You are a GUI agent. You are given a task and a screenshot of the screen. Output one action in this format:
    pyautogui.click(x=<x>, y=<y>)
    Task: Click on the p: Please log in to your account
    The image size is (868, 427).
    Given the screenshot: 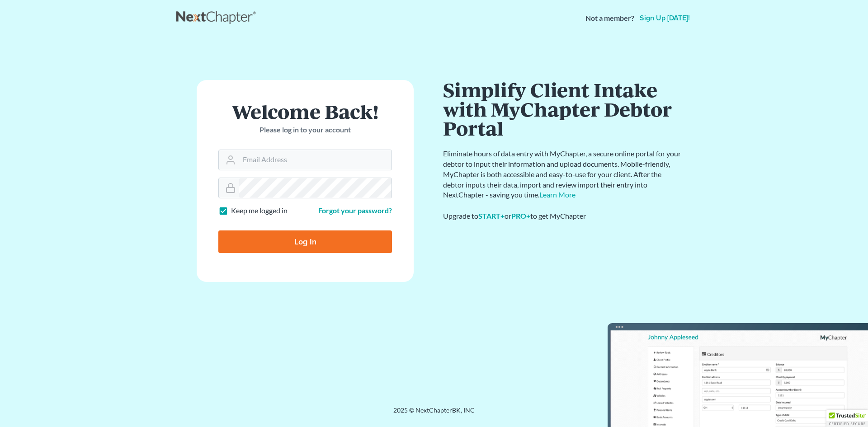 What is the action you would take?
    pyautogui.click(x=305, y=130)
    